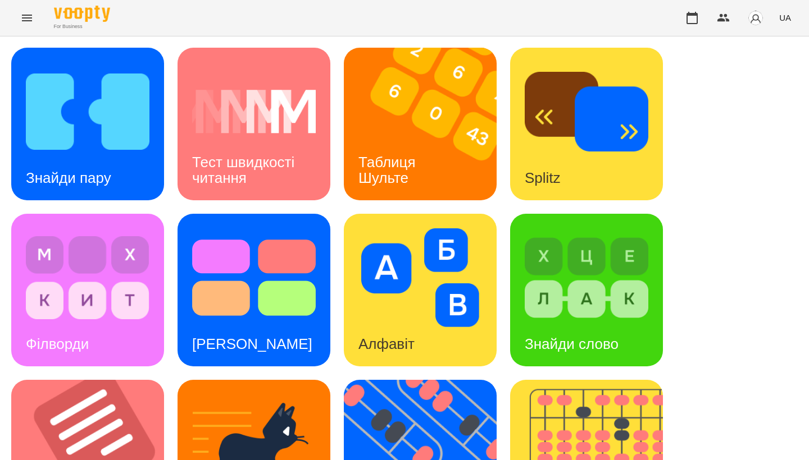  What do you see at coordinates (82, 26) in the screenshot?
I see `span: For Business` at bounding box center [82, 26].